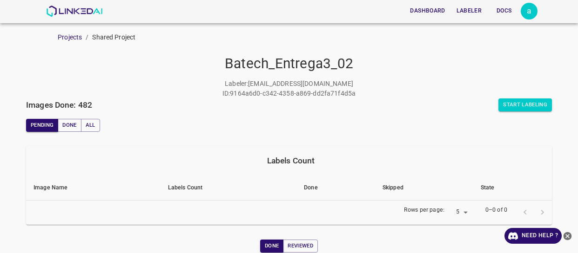 The width and height of the screenshot is (578, 253). What do you see at coordinates (504, 11) in the screenshot?
I see `button: Docs` at bounding box center [504, 11].